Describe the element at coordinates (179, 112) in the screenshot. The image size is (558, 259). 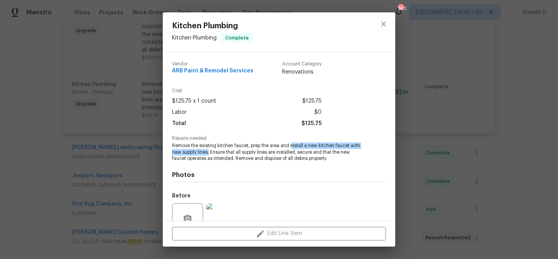
I see `span: Labor` at that location.